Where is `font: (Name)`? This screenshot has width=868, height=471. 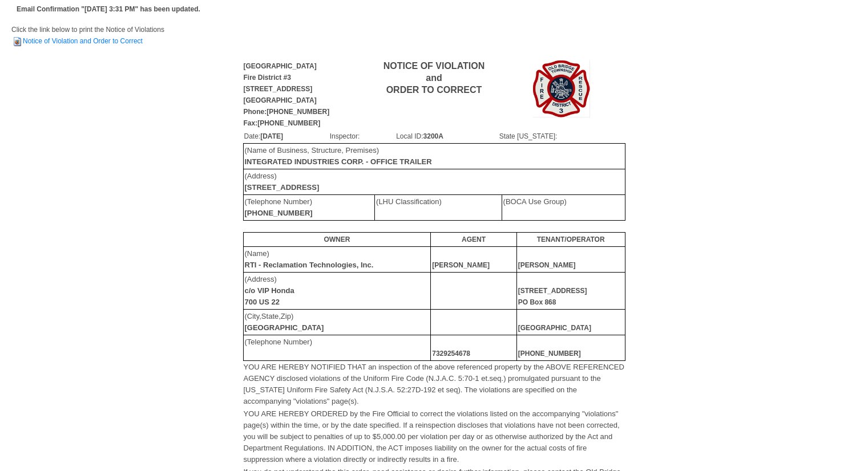 font: (Name) is located at coordinates (309, 259).